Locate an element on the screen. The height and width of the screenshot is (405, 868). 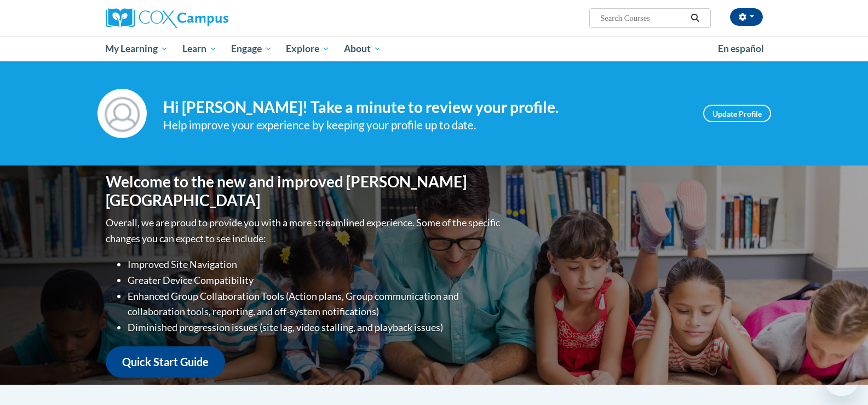
a: En español is located at coordinates (741, 49).